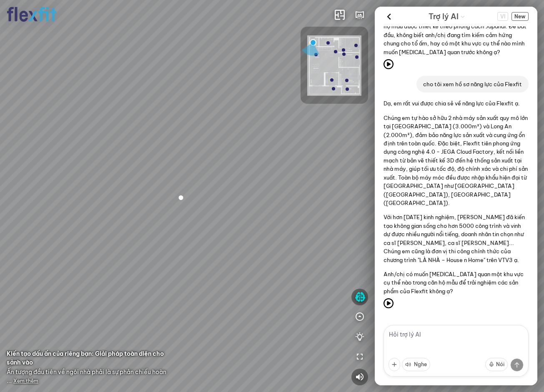 The image size is (544, 392). Describe the element at coordinates (472, 84) in the screenshot. I see `p: cho tôi xem hồ sơ năng lực của Flexfit` at that location.